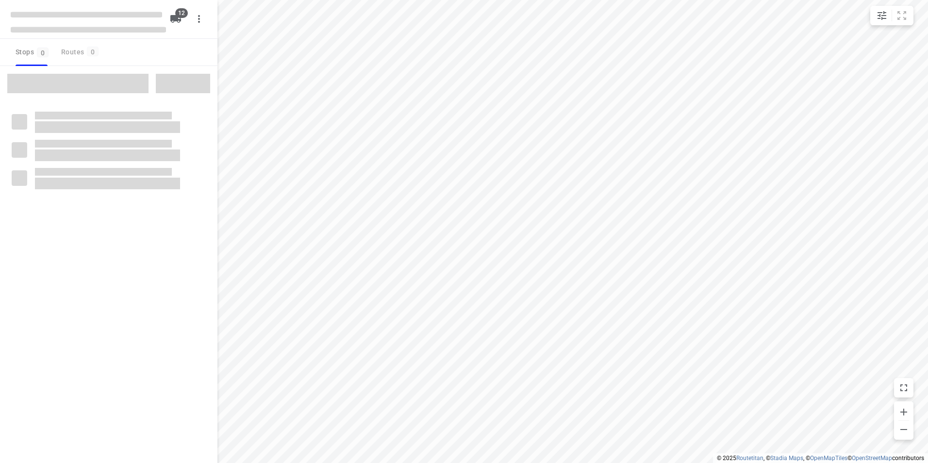 The image size is (928, 463). I want to click on a: Routetitan, so click(750, 458).